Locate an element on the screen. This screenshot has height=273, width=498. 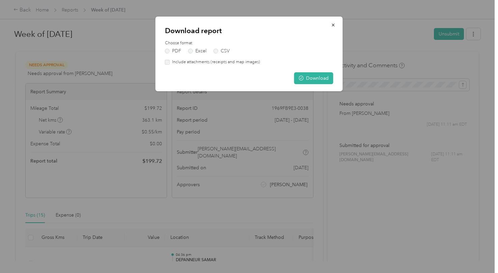
button: Download is located at coordinates (314, 78).